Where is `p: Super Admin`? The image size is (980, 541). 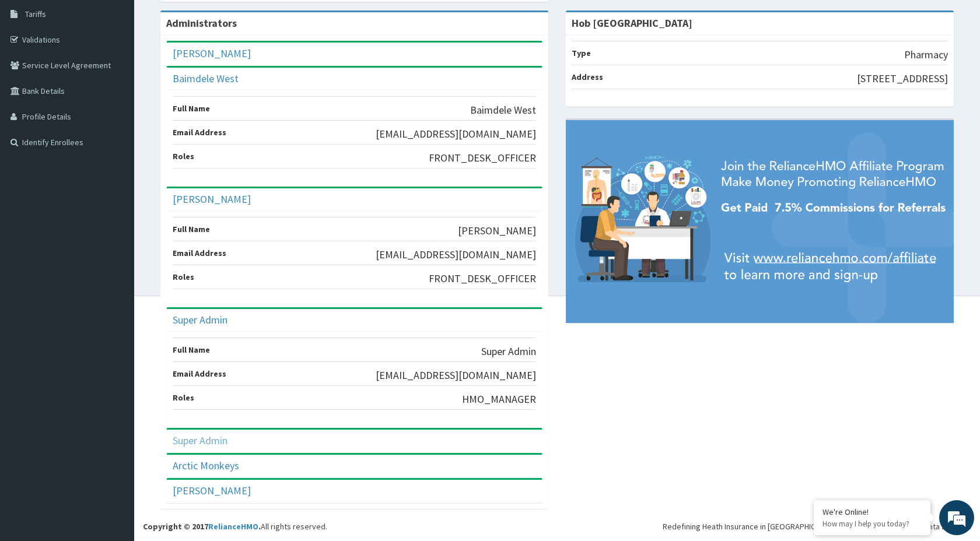
p: Super Admin is located at coordinates (508, 351).